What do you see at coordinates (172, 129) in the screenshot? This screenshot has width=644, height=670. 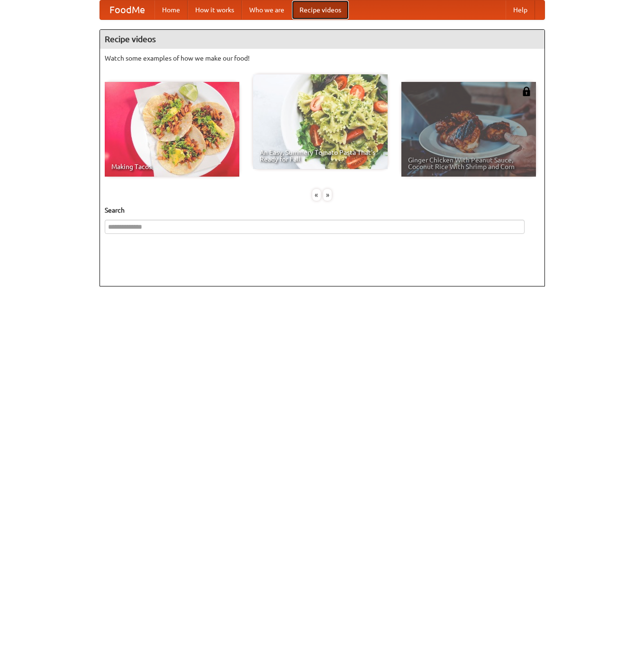 I see `a: Making Tacos` at bounding box center [172, 129].